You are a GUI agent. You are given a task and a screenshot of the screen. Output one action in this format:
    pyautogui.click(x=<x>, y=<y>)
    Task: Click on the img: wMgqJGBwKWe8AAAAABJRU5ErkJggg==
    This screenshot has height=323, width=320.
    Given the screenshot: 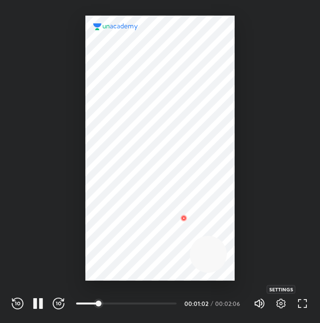 What is the action you would take?
    pyautogui.click(x=184, y=218)
    